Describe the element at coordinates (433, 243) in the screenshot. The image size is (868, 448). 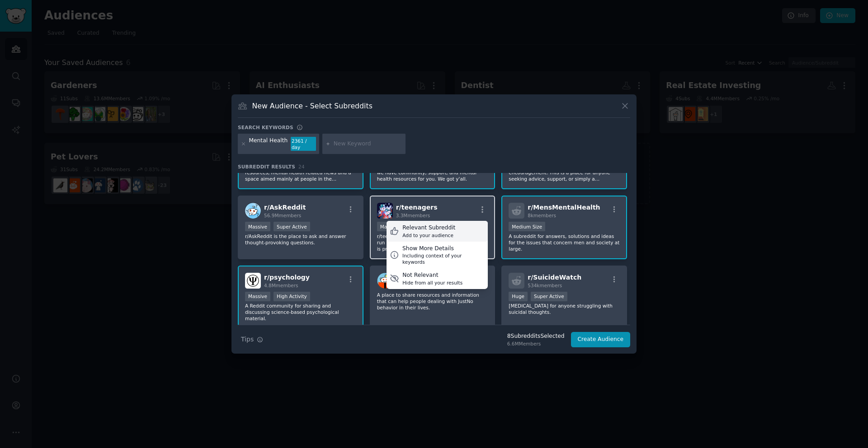
I see `p: r/teenagers is the biggest community forum run by teenagers for teenagers. Our subreddit is prima...` at that location.